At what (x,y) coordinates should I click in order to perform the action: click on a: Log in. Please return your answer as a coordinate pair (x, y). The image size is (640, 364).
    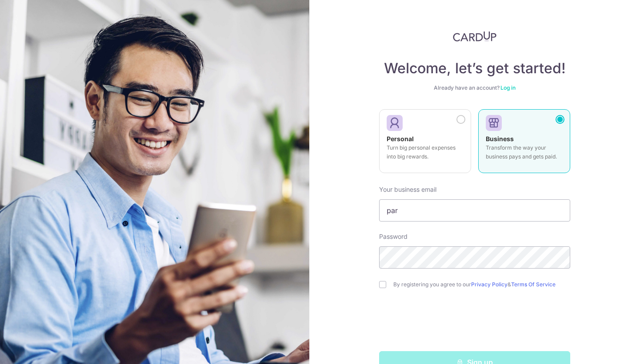
    Looking at the image, I should click on (508, 87).